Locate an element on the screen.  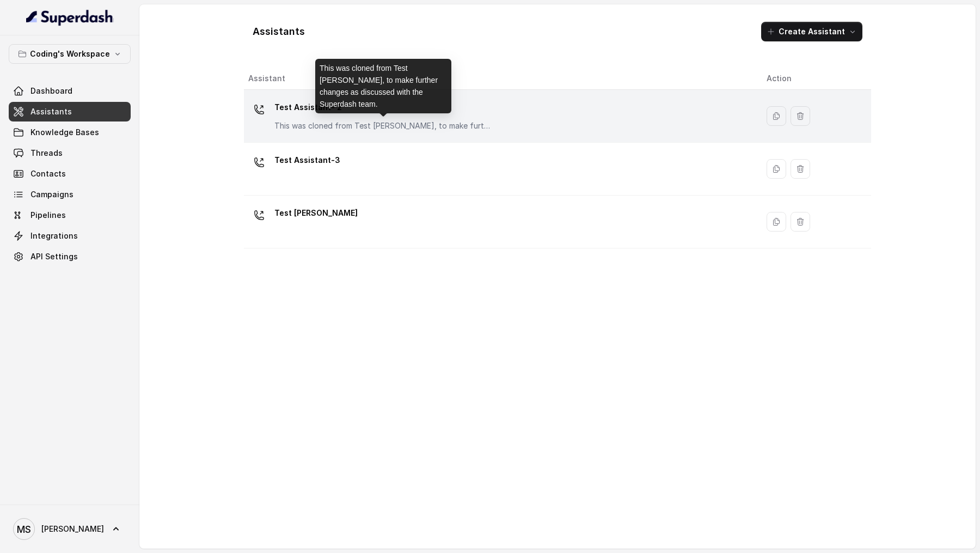
p: Test Assistant- 2 is located at coordinates (383, 107).